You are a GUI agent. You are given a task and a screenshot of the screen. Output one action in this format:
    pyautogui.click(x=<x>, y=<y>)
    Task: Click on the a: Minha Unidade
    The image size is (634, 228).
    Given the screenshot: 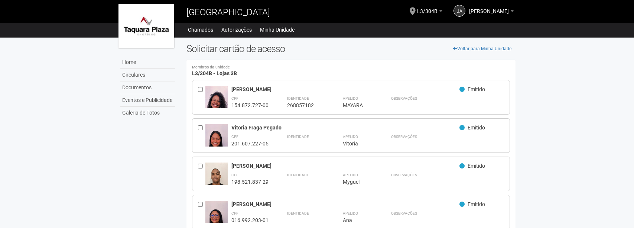 What is the action you would take?
    pyautogui.click(x=277, y=30)
    